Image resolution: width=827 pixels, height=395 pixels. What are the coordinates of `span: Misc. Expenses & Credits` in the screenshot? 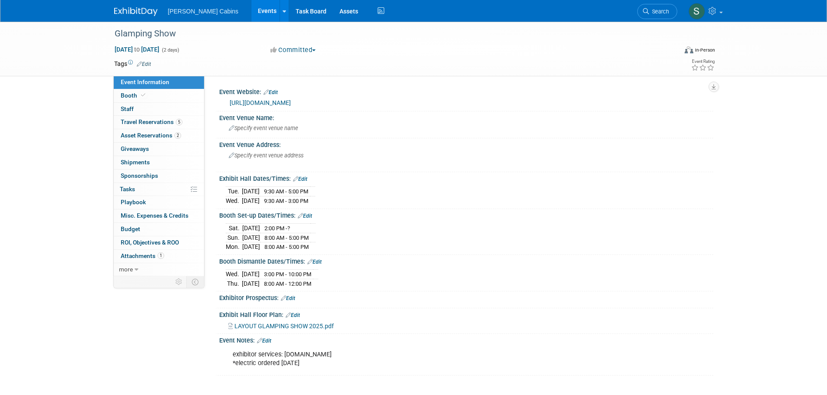 It's located at (155, 216).